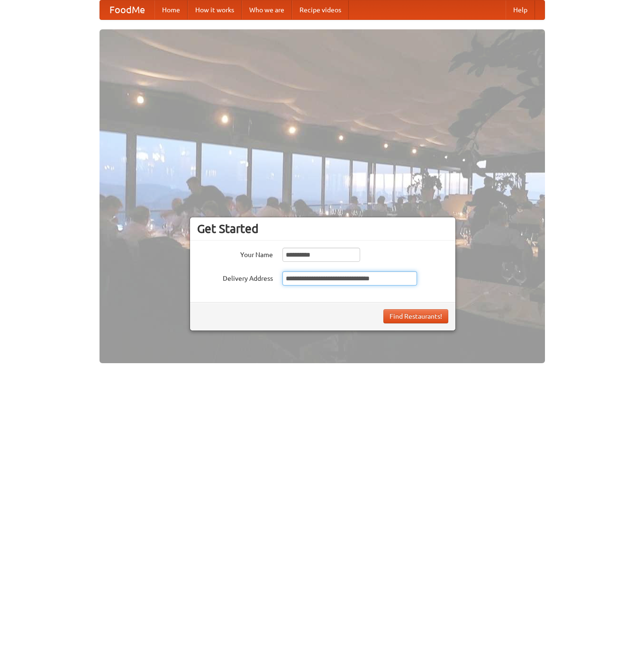 This screenshot has width=644, height=670. Describe the element at coordinates (127, 10) in the screenshot. I see `a: FoodMe` at that location.